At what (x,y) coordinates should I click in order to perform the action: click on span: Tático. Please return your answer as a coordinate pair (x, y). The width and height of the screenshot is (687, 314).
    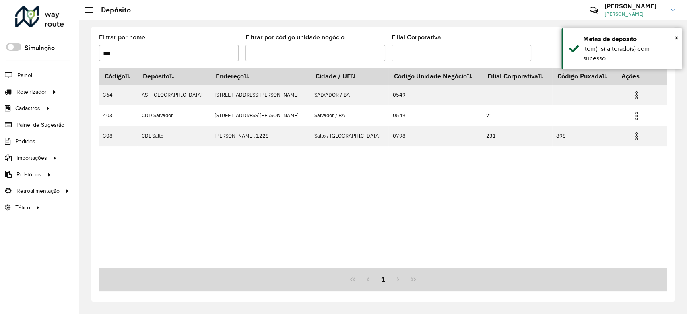
    Looking at the image, I should click on (23, 207).